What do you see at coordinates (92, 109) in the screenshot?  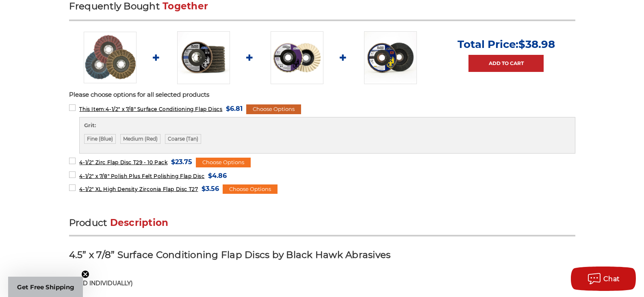 I see `strong: This Item:` at bounding box center [92, 109].